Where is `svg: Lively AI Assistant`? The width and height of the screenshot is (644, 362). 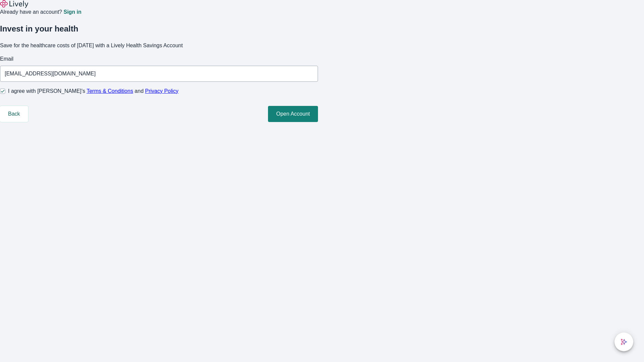 svg: Lively AI Assistant is located at coordinates (624, 342).